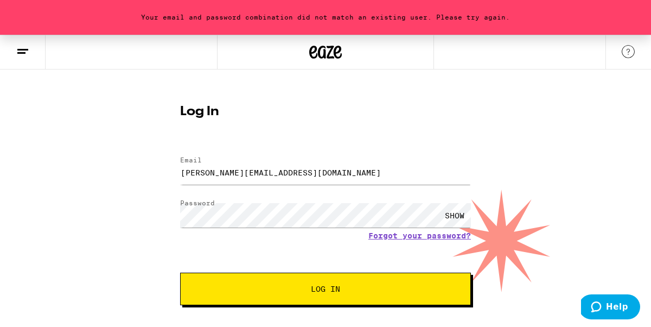  I want to click on h1: Log In, so click(325, 112).